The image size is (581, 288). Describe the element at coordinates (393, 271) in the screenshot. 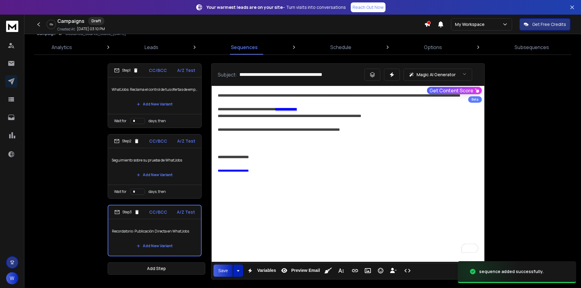

I see `button: Insert Unsubscribe Link` at that location.